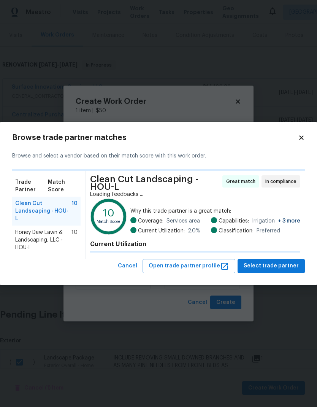 This screenshot has width=317, height=407. I want to click on span: Coverage:, so click(151, 221).